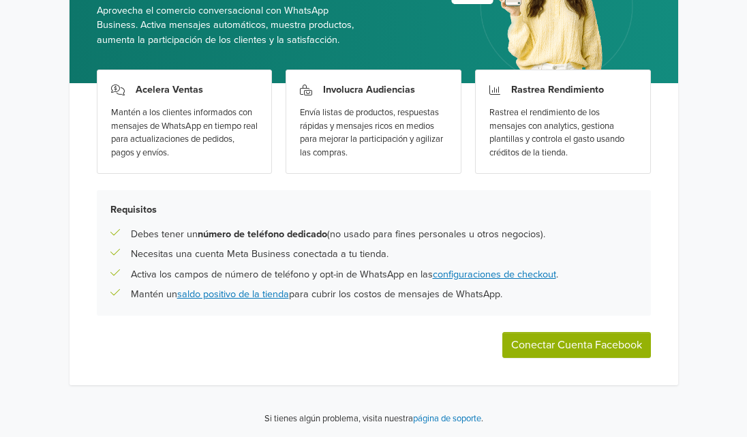 This screenshot has height=437, width=747. I want to click on b: número de teléfono dedicado, so click(263, 234).